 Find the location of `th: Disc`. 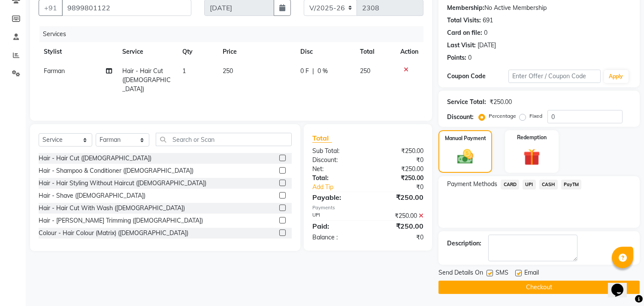

th: Disc is located at coordinates (325, 52).